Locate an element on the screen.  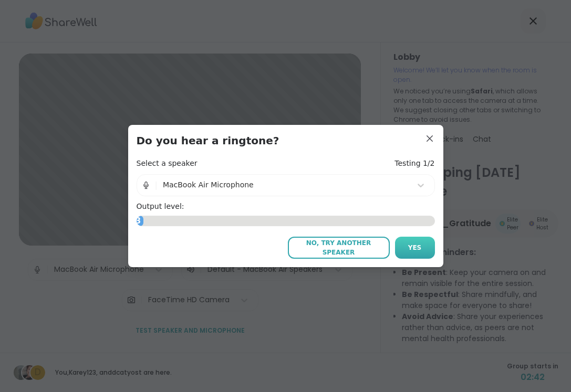
h4: Testing 1/2 is located at coordinates (414, 164).